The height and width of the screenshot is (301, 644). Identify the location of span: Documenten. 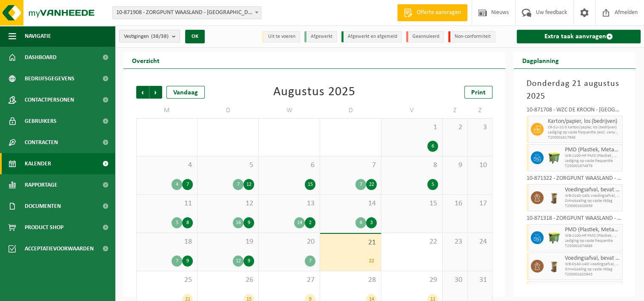
(43, 206).